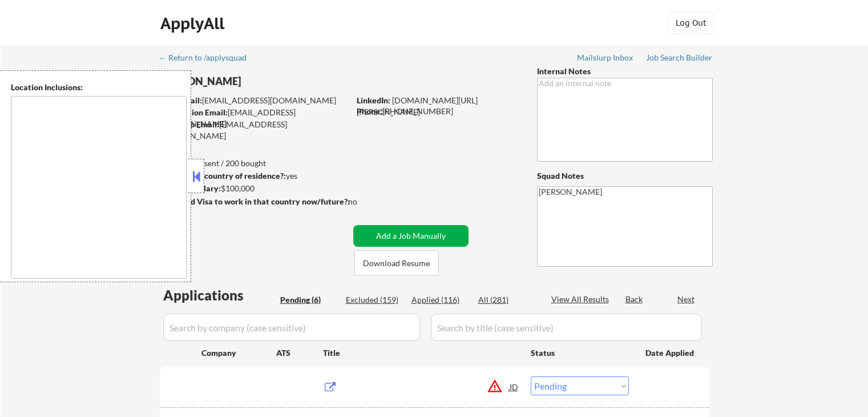 The image size is (868, 417). Describe the element at coordinates (687, 300) in the screenshot. I see `div: Next` at that location.